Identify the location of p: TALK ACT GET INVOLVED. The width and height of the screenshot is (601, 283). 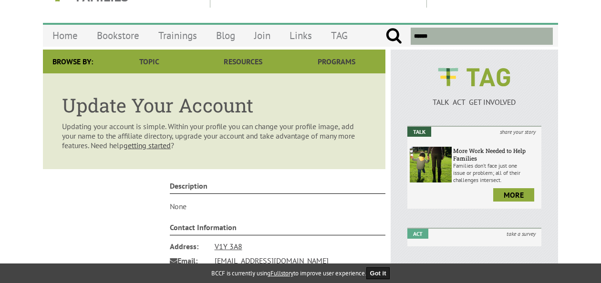
(474, 102).